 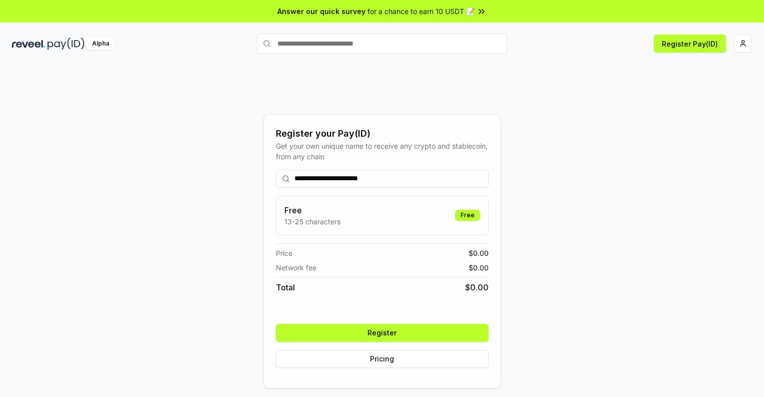 I want to click on div: Free, so click(x=468, y=215).